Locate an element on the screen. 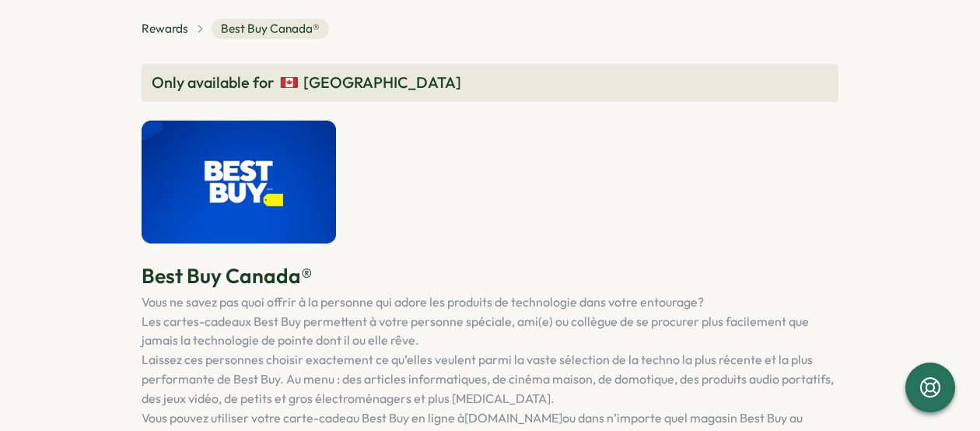 This screenshot has width=980, height=431. a: Rewards is located at coordinates (165, 29).